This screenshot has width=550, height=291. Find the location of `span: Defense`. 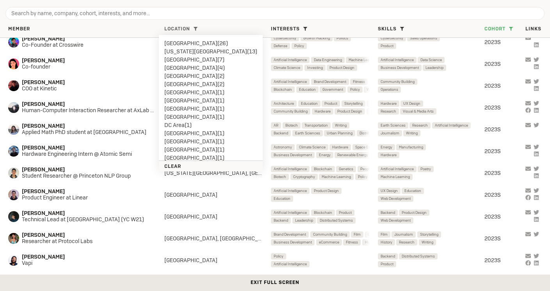

span: Defense is located at coordinates (280, 46).